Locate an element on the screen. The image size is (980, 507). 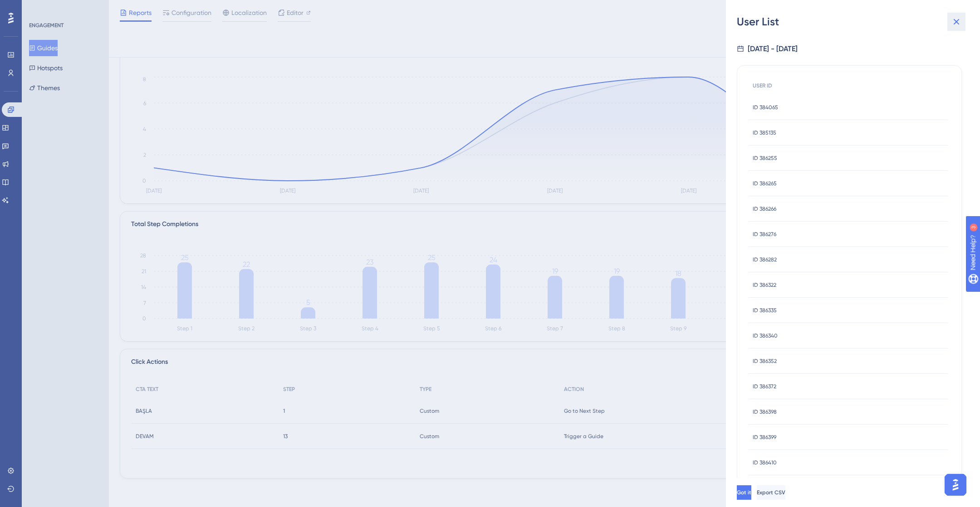
div: 3 is located at coordinates (64, 8).